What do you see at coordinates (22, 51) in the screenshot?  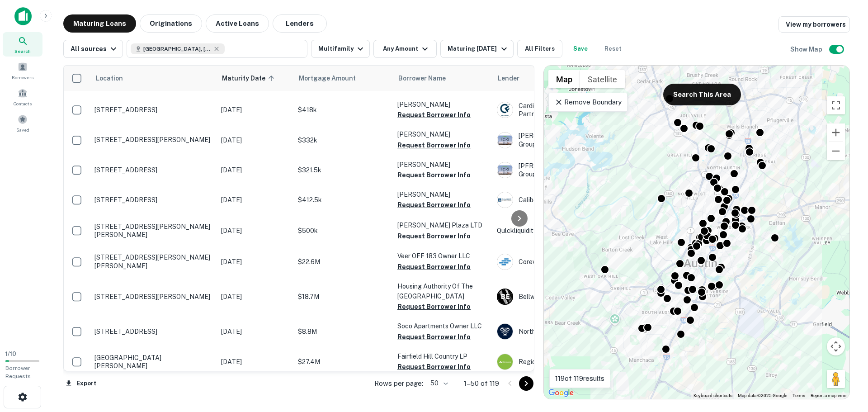 I see `span: Search` at bounding box center [22, 51].